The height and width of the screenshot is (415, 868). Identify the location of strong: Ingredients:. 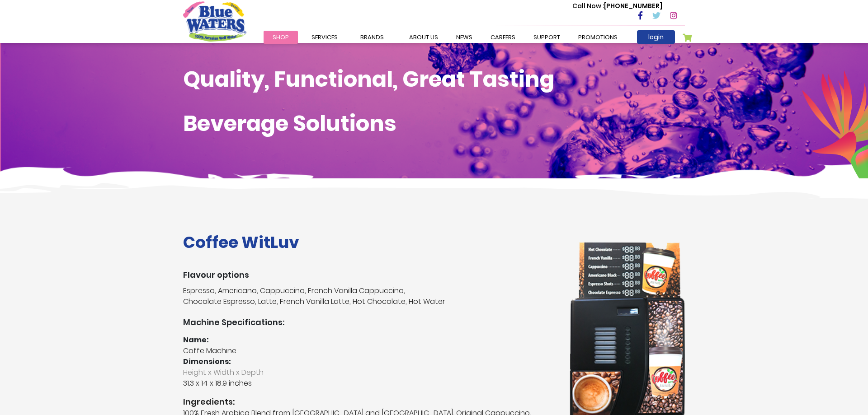
(370, 401).